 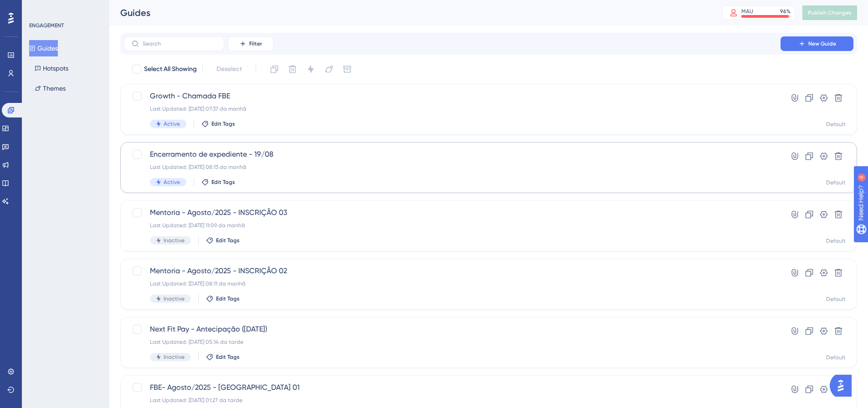 I want to click on span: Filter, so click(x=256, y=43).